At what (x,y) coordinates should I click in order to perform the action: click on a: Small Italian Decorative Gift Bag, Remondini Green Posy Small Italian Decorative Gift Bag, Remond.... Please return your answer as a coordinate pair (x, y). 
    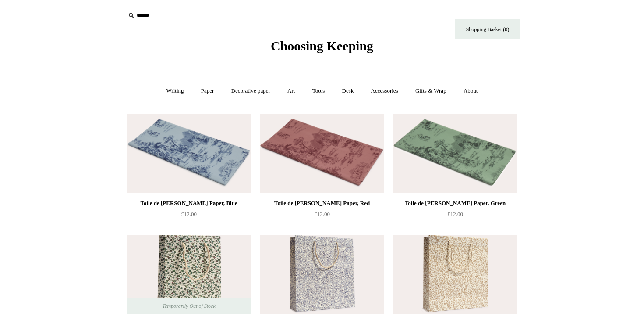
    Looking at the image, I should click on (189, 274).